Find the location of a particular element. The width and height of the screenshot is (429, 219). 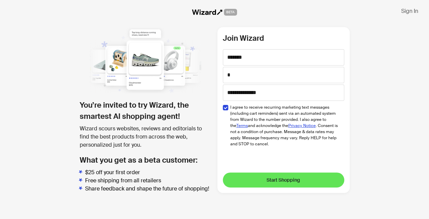

span: Sign In is located at coordinates (410, 11).